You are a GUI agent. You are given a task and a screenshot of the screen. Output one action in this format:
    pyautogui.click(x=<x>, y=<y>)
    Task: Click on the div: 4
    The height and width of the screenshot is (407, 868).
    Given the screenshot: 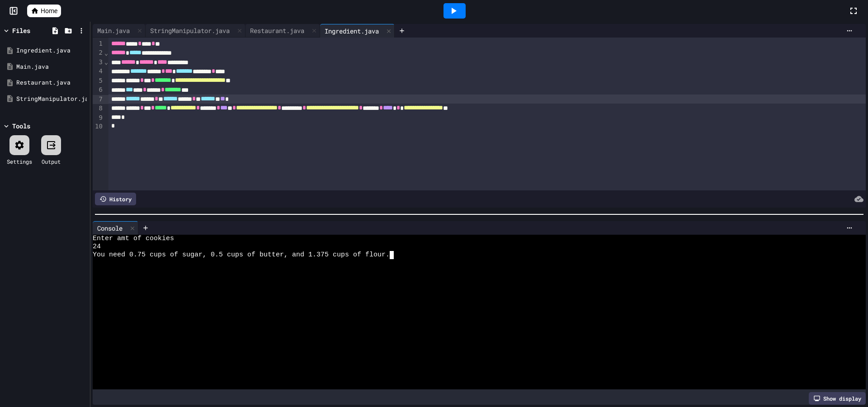 What is the action you would take?
    pyautogui.click(x=98, y=72)
    